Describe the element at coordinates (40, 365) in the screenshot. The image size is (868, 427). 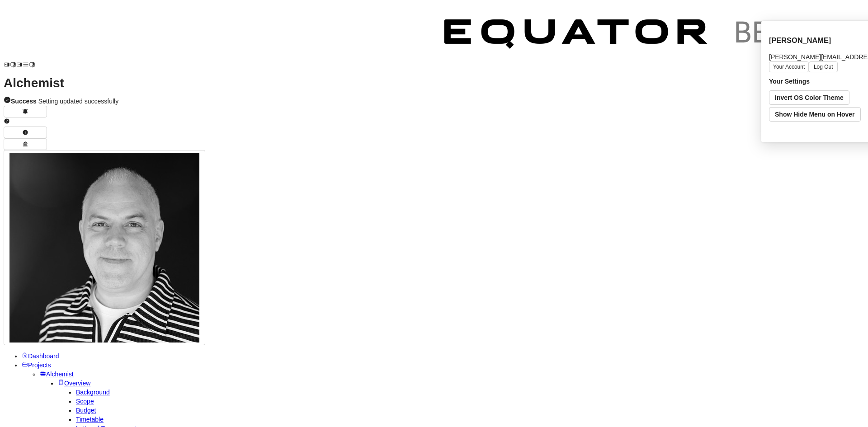
I see `span: Projects` at that location.